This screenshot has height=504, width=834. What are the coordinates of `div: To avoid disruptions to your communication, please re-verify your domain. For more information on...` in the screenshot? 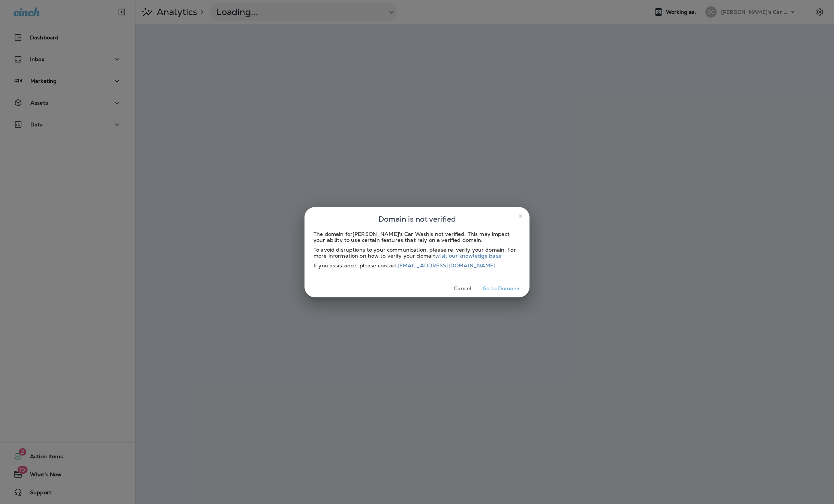 It's located at (417, 253).